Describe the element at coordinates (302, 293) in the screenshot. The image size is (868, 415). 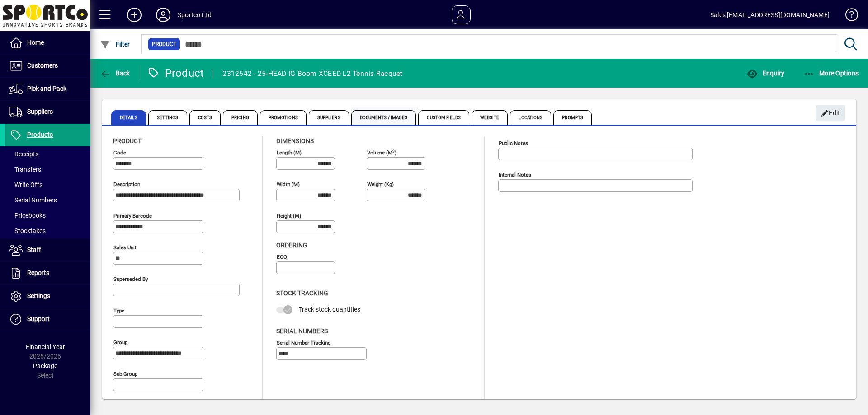
I see `span: Stock Tracking` at that location.